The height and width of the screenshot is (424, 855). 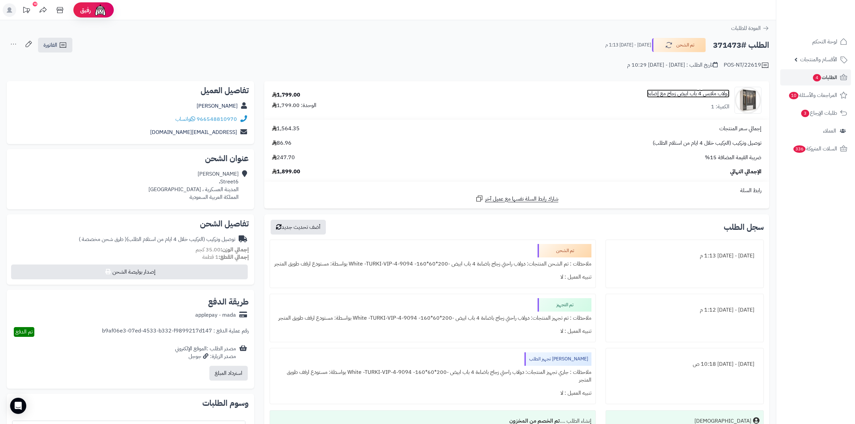 What do you see at coordinates (817, 78) in the screenshot?
I see `span: 4` at bounding box center [817, 78].